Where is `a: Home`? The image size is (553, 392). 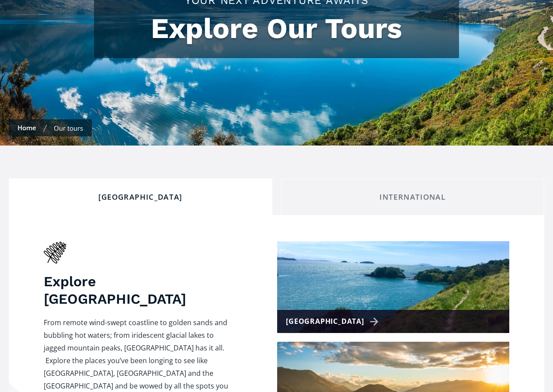
a: Home is located at coordinates (27, 128).